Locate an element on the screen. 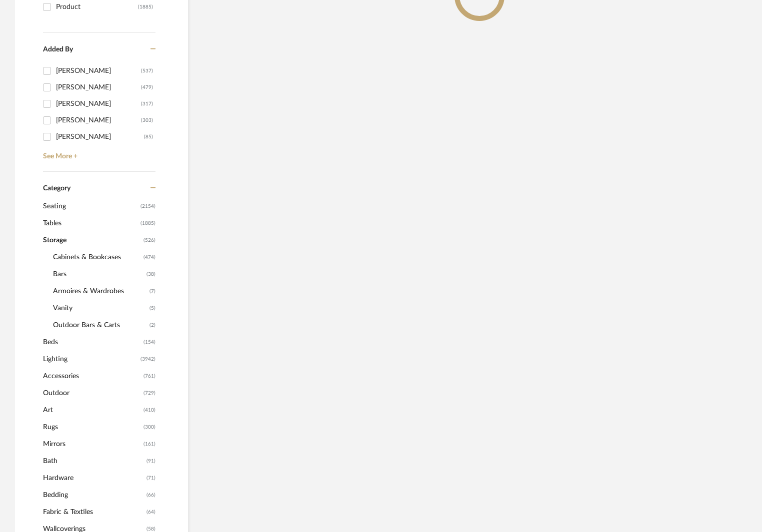  span: Mirrors is located at coordinates (92, 444).